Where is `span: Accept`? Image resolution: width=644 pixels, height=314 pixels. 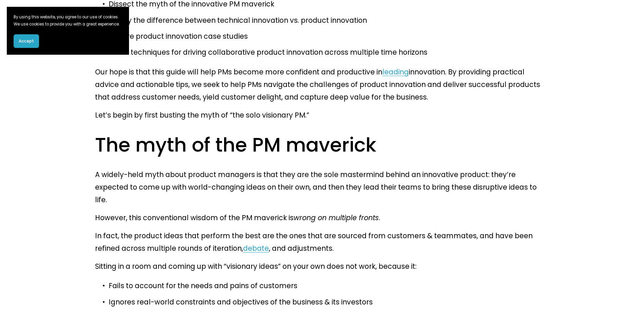
span: Accept is located at coordinates (26, 41).